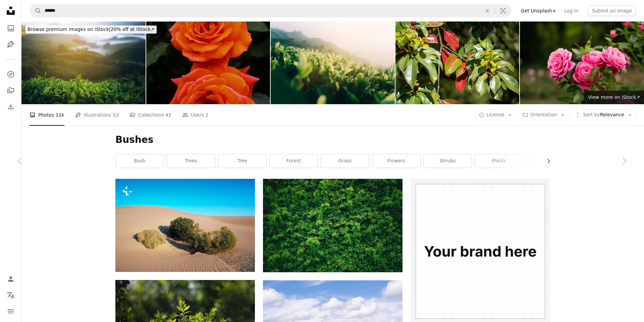 The height and width of the screenshot is (322, 644). I want to click on a: Explore, so click(10, 74).